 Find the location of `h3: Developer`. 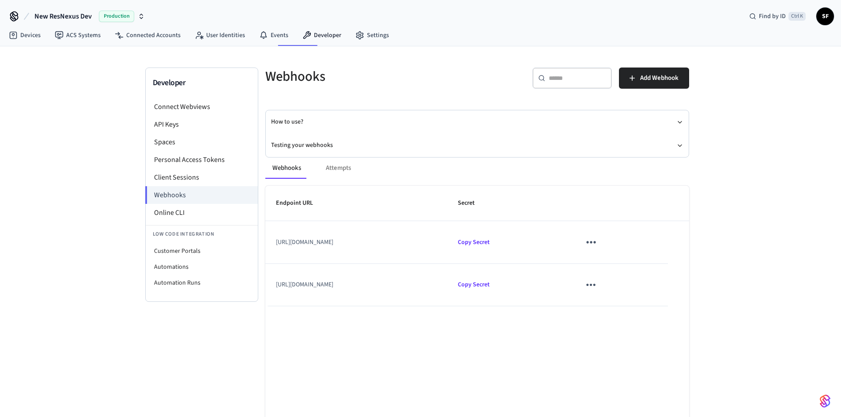

h3: Developer is located at coordinates (202, 83).